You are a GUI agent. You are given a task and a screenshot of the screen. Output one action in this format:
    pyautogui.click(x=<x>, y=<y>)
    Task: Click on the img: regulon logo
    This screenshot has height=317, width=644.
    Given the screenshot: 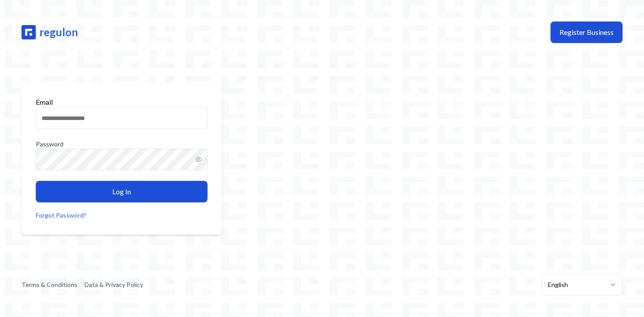 What is the action you would take?
    pyautogui.click(x=29, y=32)
    